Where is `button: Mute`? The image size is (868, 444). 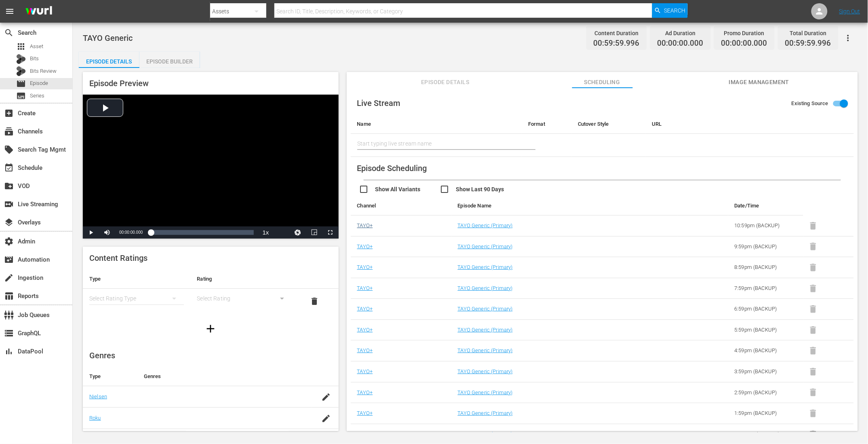
button: Mute is located at coordinates (107, 233).